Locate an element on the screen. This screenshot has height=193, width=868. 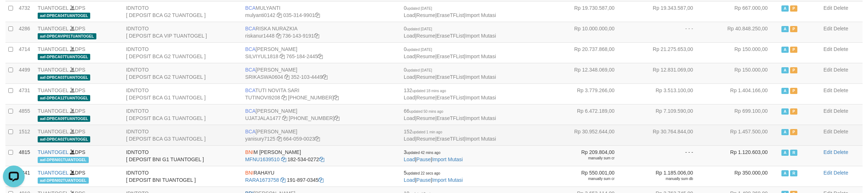
span: updated 42 mins ago is located at coordinates (423, 153).